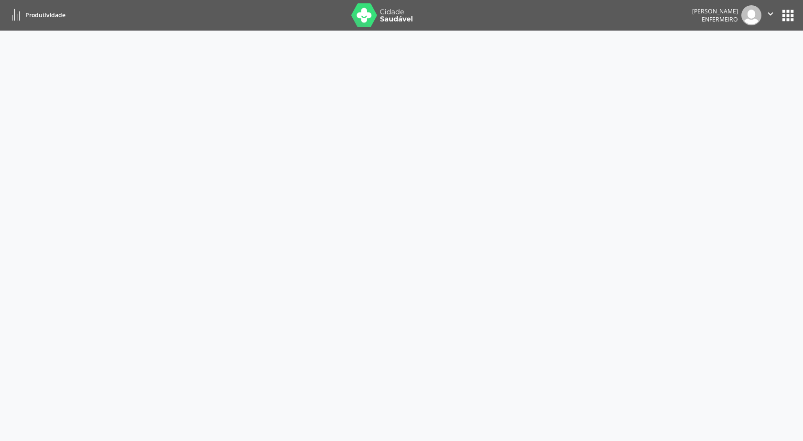 This screenshot has height=441, width=803. What do you see at coordinates (36, 15) in the screenshot?
I see `a: Produtividade` at bounding box center [36, 15].